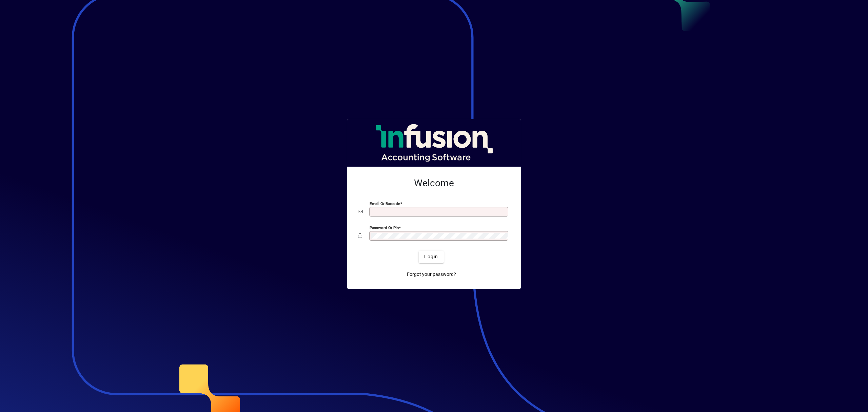 The height and width of the screenshot is (412, 868). What do you see at coordinates (431, 274) in the screenshot?
I see `span: Forgot your password?` at bounding box center [431, 274].